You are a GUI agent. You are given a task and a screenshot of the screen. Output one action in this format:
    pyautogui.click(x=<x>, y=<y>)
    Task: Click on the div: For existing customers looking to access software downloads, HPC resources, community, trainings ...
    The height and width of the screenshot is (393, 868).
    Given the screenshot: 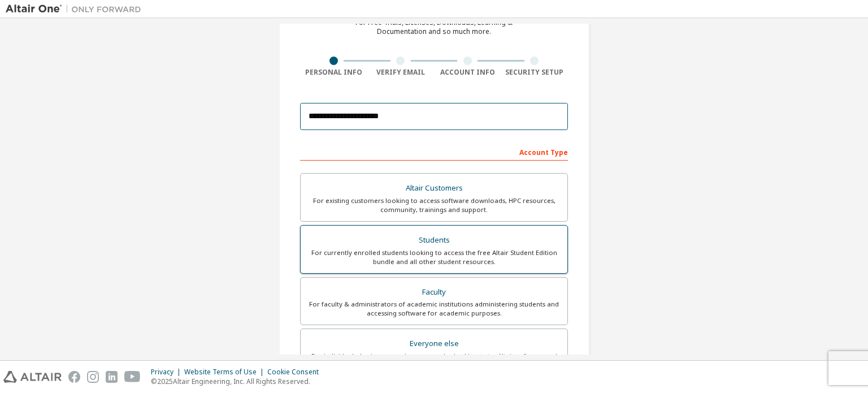 What is the action you would take?
    pyautogui.click(x=434, y=205)
    